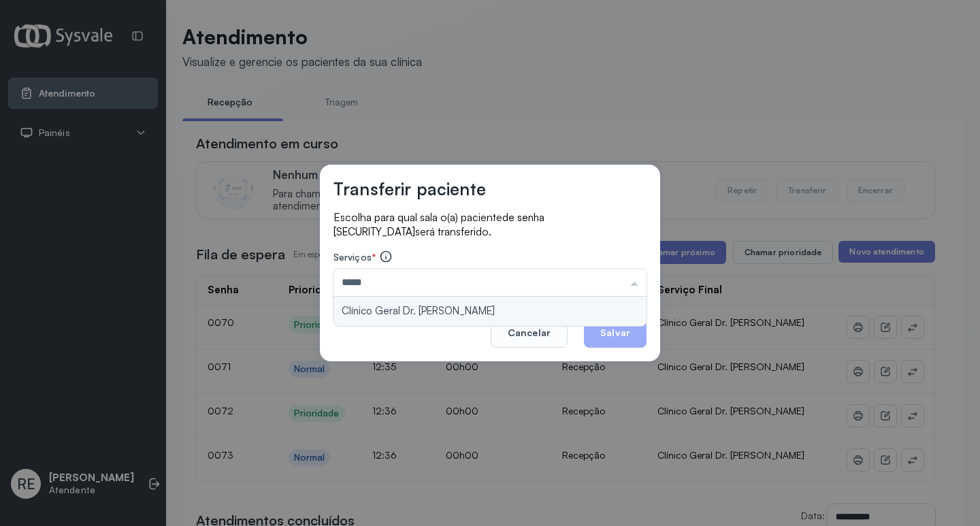  What do you see at coordinates (616, 333) in the screenshot?
I see `button: Salvar` at bounding box center [616, 333].